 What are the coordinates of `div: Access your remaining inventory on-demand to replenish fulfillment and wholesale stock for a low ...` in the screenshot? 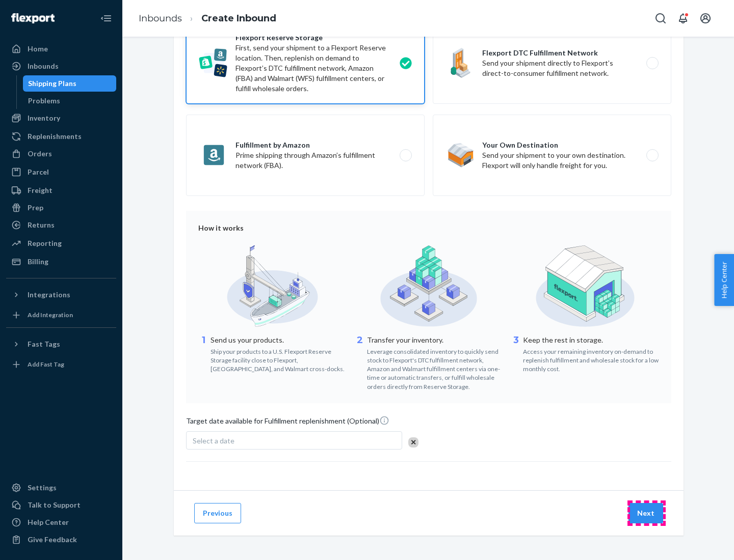 It's located at (590, 359).